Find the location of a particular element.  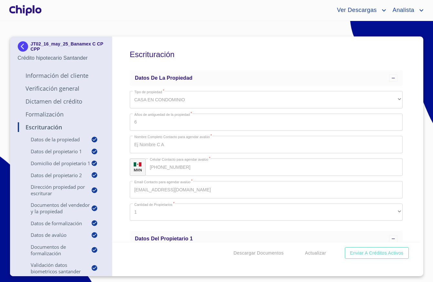

button: Descargar Documentos is located at coordinates (258, 253).